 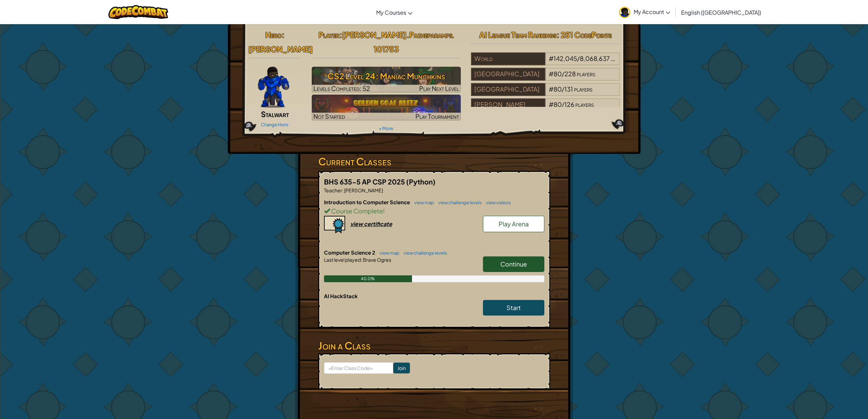 I want to click on span: Last level played, so click(x=342, y=260).